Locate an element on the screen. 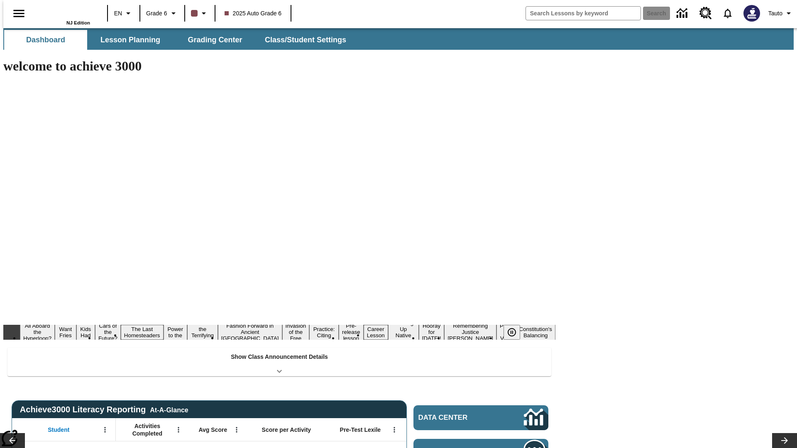  span: Class/Student Settings is located at coordinates (305, 40).